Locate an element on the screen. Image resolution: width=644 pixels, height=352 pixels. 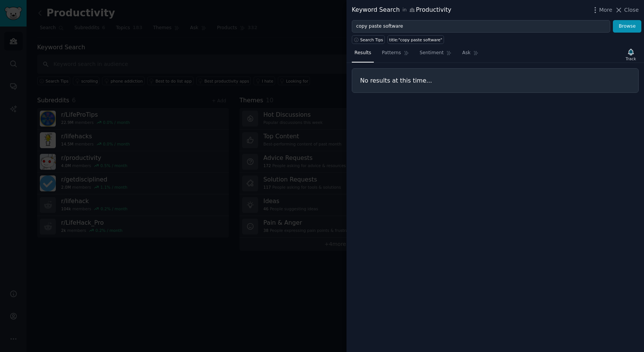
a: Results is located at coordinates (363, 54).